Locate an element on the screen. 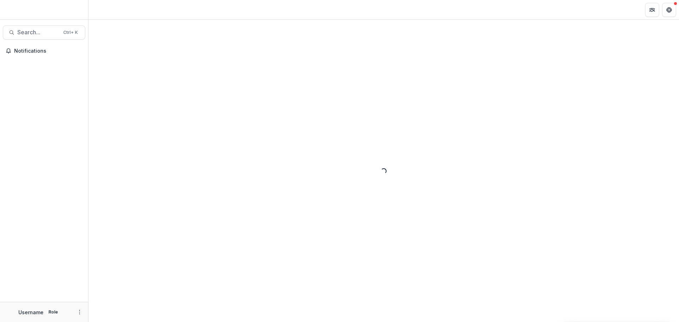 The height and width of the screenshot is (322, 679). p: Username is located at coordinates (31, 312).